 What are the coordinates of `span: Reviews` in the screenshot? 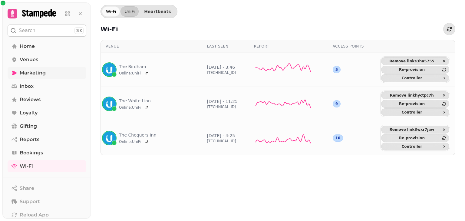 It's located at (30, 100).